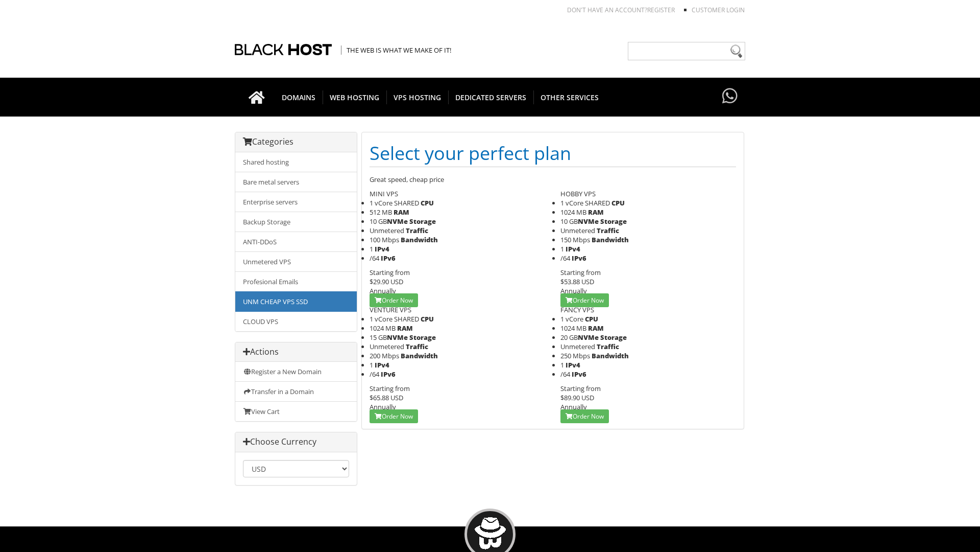  I want to click on input: Need help?, so click(687, 51).